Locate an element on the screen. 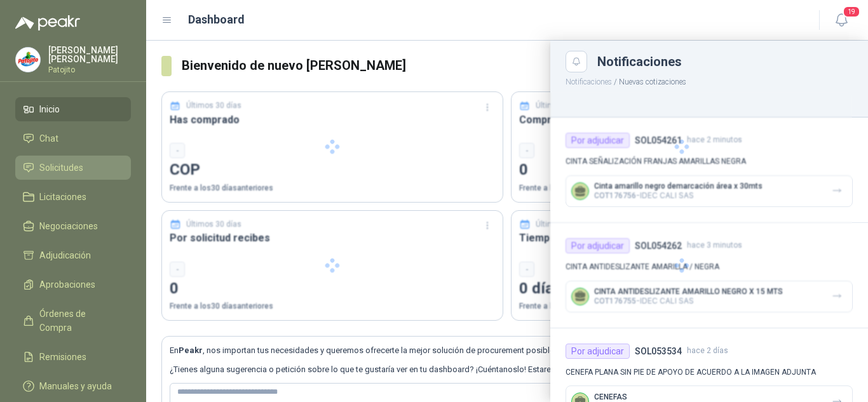 This screenshot has height=402, width=868. h1: Dashboard is located at coordinates (216, 19).